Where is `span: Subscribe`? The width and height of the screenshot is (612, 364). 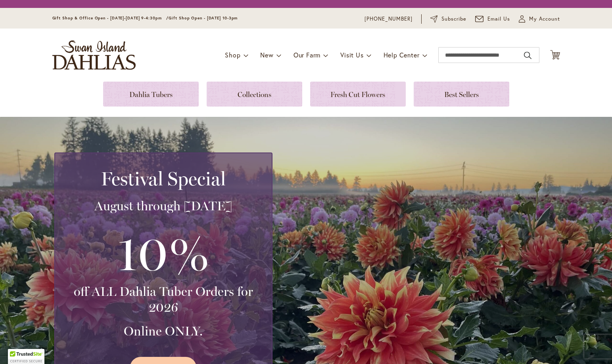
span: Subscribe is located at coordinates (454, 19).